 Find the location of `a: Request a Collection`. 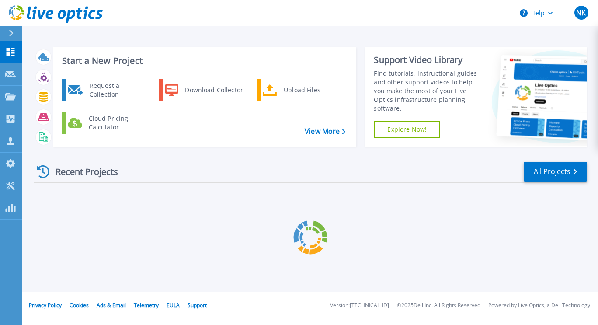

a: Request a Collection is located at coordinates (106, 90).